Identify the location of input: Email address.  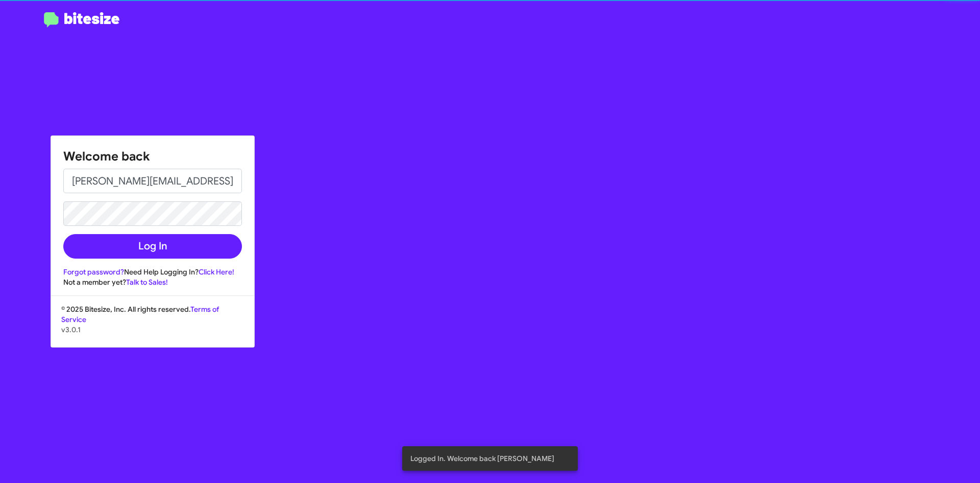
(153, 181).